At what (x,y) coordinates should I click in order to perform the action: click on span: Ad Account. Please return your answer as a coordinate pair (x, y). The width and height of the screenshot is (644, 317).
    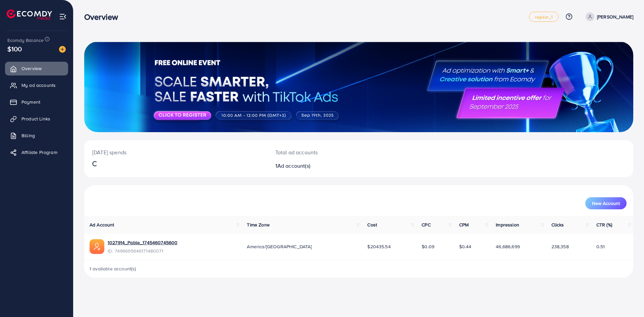
    Looking at the image, I should click on (102, 225).